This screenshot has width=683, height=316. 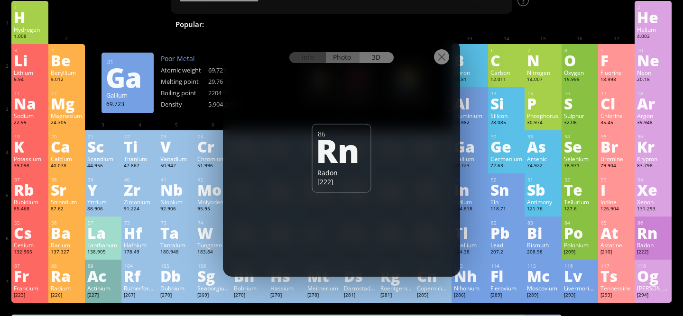 I want to click on div: [226], so click(x=66, y=296).